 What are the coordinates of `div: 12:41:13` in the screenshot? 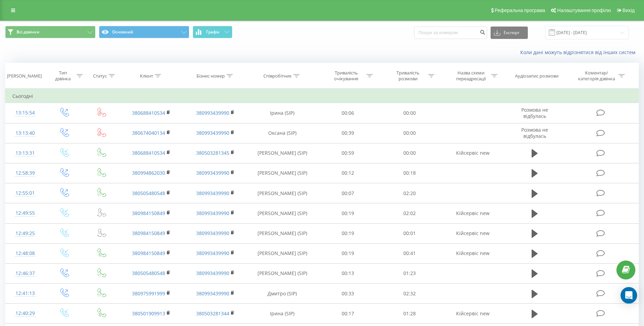 It's located at (25, 293).